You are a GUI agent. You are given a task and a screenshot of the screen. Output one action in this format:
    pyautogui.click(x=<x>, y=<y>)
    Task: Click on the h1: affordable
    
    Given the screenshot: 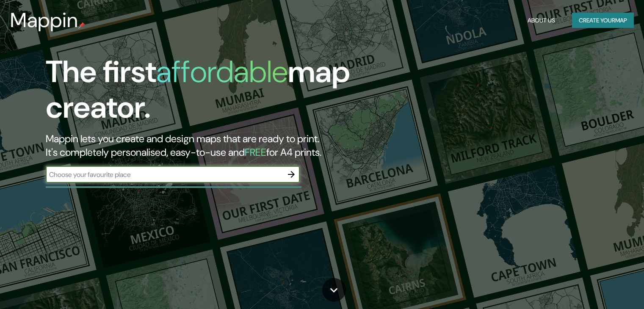 What is the action you would take?
    pyautogui.click(x=222, y=72)
    